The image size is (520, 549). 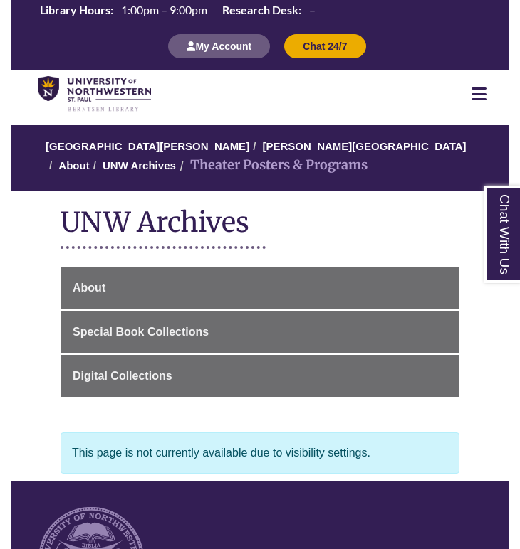 What do you see at coordinates (219, 46) in the screenshot?
I see `button: My Account` at bounding box center [219, 46].